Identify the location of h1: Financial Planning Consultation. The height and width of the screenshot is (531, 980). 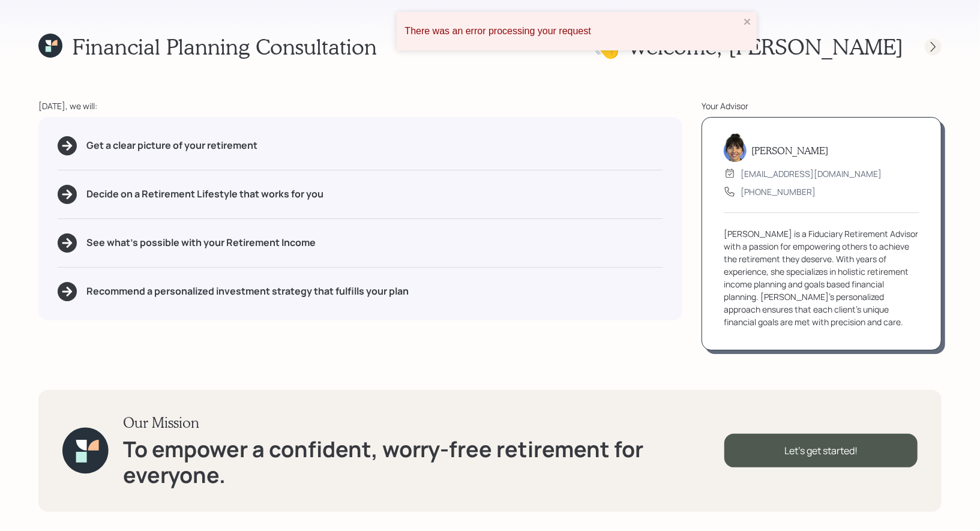
(224, 46).